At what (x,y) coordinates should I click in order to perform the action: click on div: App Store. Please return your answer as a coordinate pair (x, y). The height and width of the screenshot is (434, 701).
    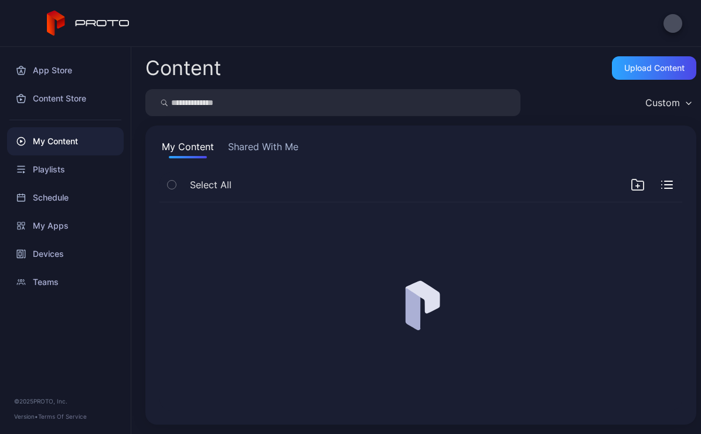
    Looking at the image, I should click on (65, 70).